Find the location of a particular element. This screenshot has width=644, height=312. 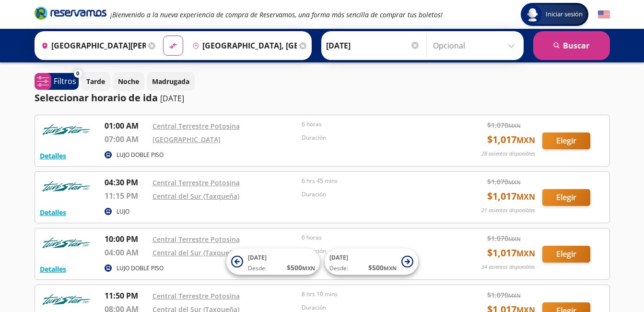

input: Buscar Origen is located at coordinates (91, 45).